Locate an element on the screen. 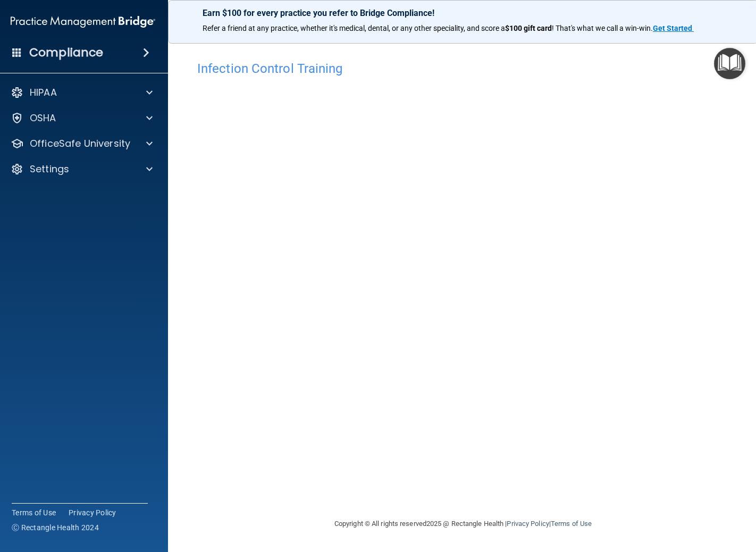 This screenshot has height=552, width=756. a: Settings is located at coordinates (82, 169).